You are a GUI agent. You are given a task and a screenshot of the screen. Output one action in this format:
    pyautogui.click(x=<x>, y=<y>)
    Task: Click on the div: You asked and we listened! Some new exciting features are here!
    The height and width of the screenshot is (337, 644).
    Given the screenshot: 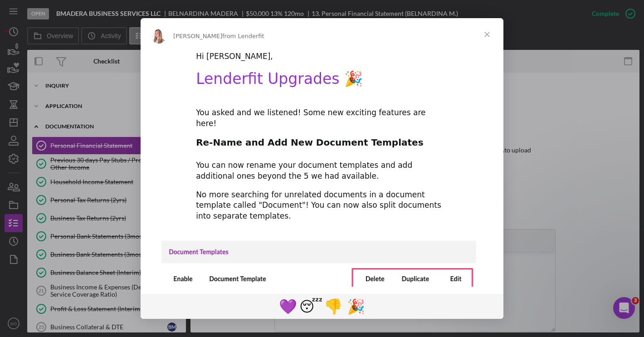 What is the action you would take?
    pyautogui.click(x=322, y=118)
    